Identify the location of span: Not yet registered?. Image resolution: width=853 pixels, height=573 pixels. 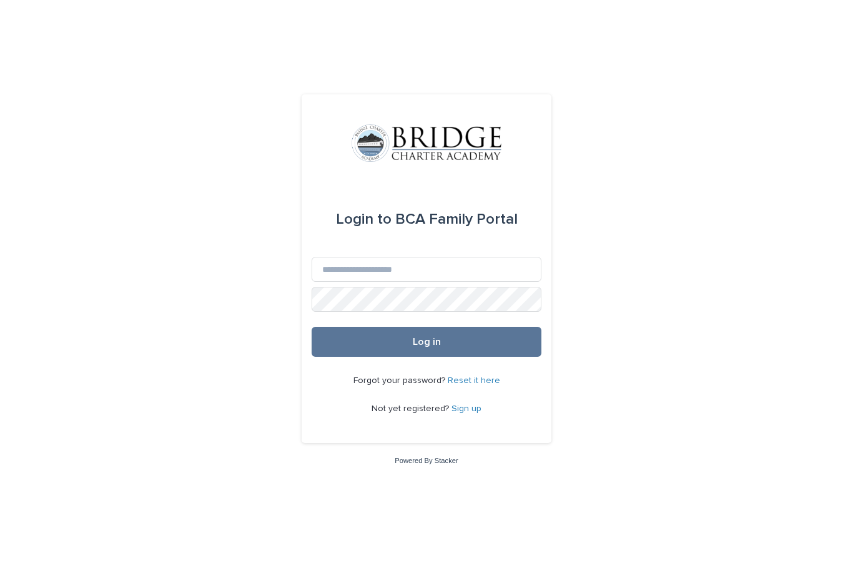
(412, 409).